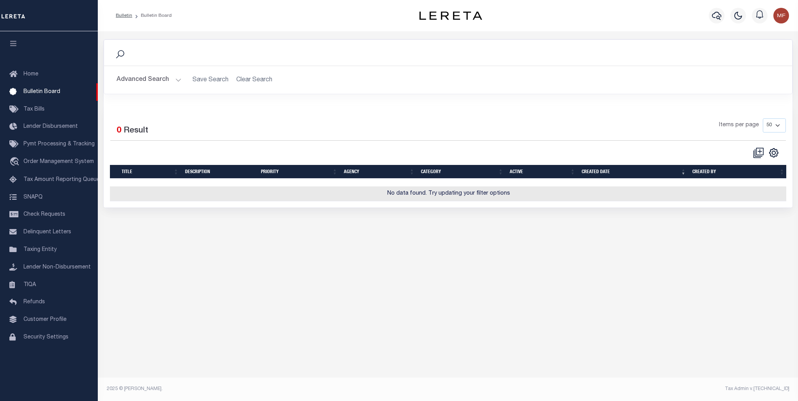 Image resolution: width=798 pixels, height=401 pixels. Describe the element at coordinates (61, 180) in the screenshot. I see `span: Tax Amount Reporting Queue` at that location.